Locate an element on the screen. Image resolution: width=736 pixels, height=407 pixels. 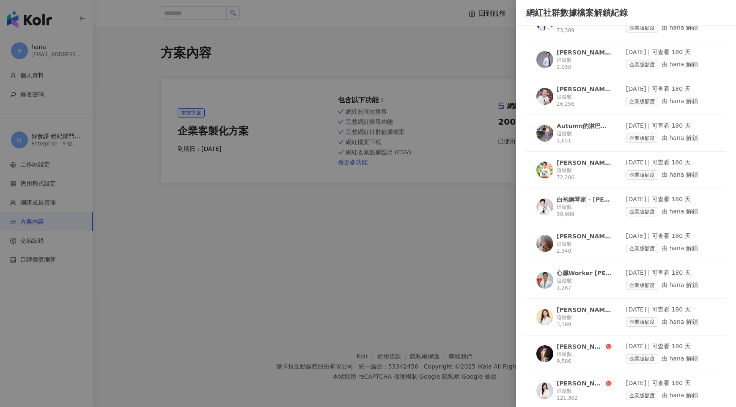
div: 追蹤數 9,586 is located at coordinates (584, 358).